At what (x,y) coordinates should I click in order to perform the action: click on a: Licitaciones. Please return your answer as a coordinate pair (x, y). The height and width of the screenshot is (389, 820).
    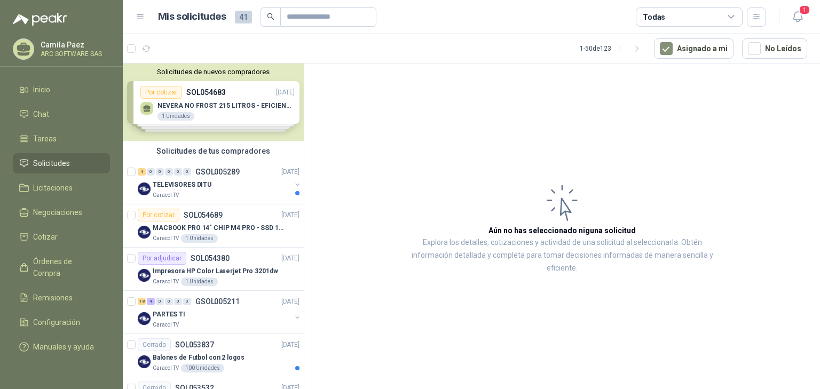
    Looking at the image, I should click on (61, 188).